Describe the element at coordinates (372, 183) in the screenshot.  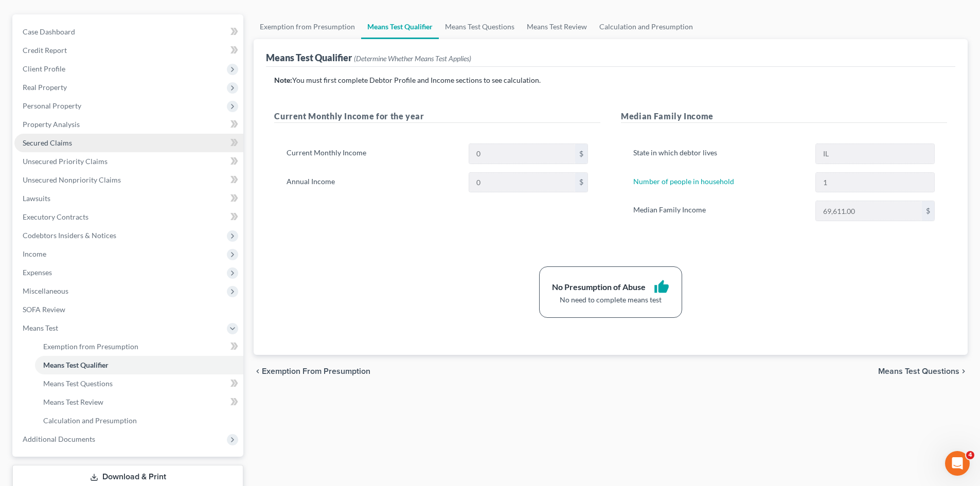
I see `label: Annual Income` at that location.